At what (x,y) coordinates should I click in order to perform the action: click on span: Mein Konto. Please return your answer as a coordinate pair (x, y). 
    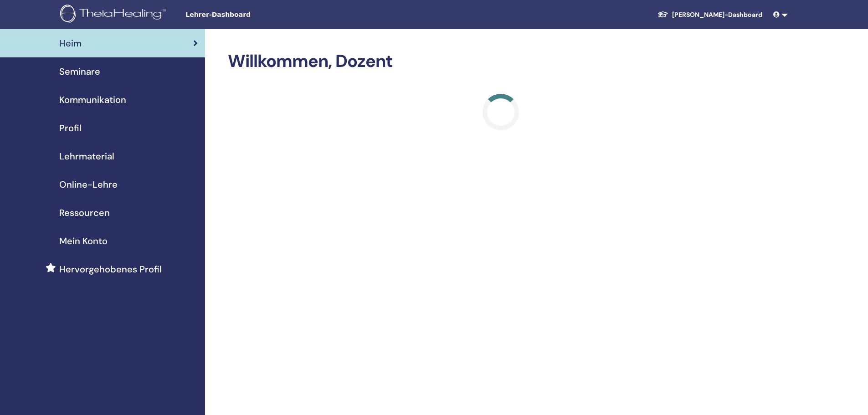
    Looking at the image, I should click on (84, 241).